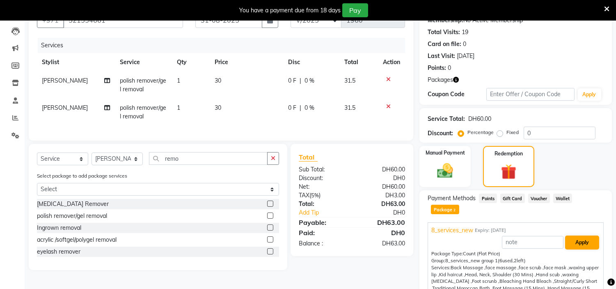 This screenshot has width=616, height=289. I want to click on th: Qty, so click(191, 62).